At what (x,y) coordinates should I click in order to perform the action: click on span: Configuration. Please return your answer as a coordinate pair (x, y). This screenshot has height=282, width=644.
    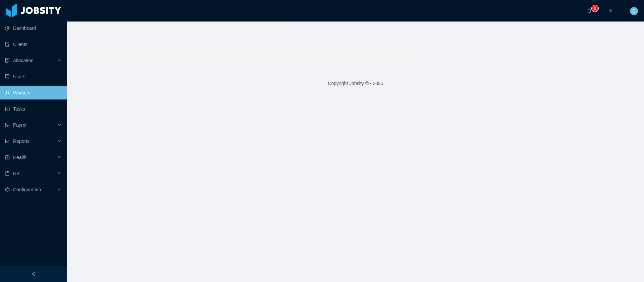
    Looking at the image, I should click on (27, 190).